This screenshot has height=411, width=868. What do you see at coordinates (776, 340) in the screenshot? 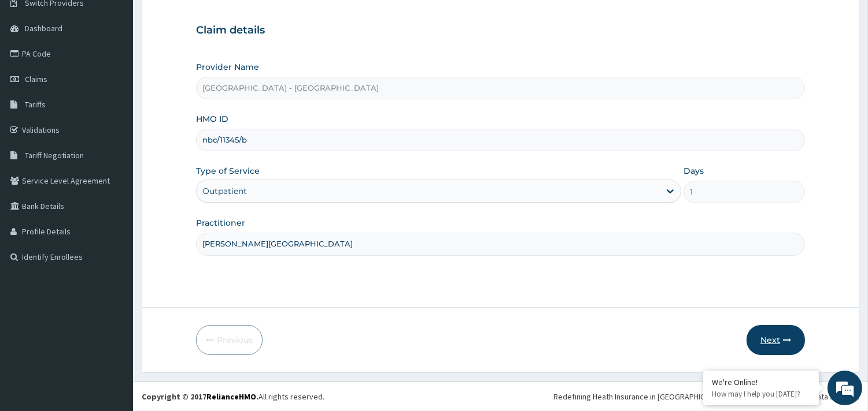
I see `button: Next` at bounding box center [776, 340].